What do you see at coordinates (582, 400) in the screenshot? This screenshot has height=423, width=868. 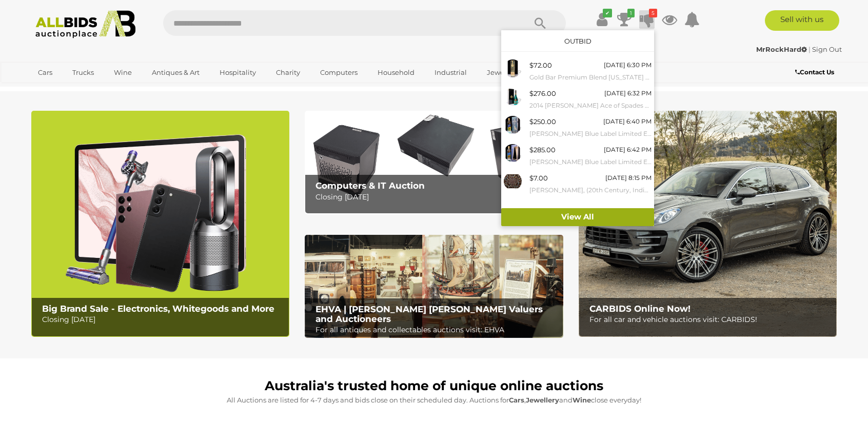 I see `strong: Wine` at bounding box center [582, 400].